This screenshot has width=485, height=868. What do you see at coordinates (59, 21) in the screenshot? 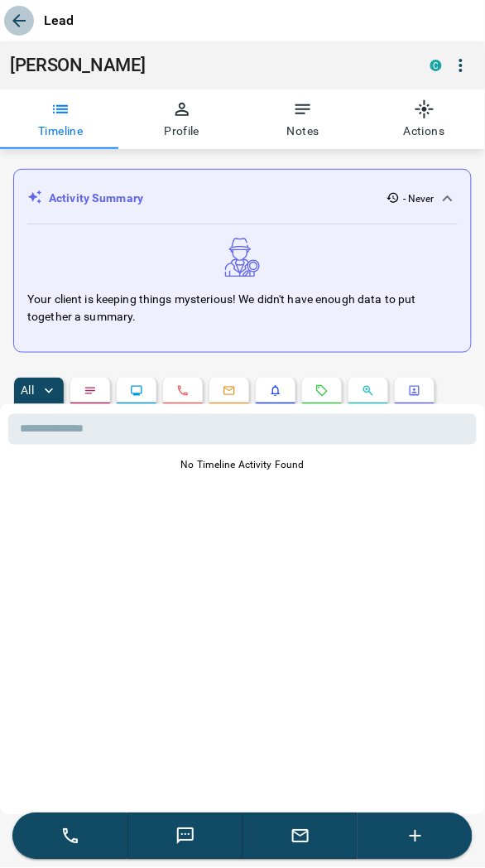
I see `p: Lead` at bounding box center [59, 21].